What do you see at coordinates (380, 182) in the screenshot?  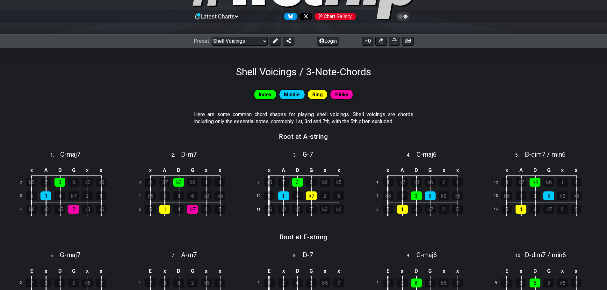 I see `td: 1` at bounding box center [380, 182].